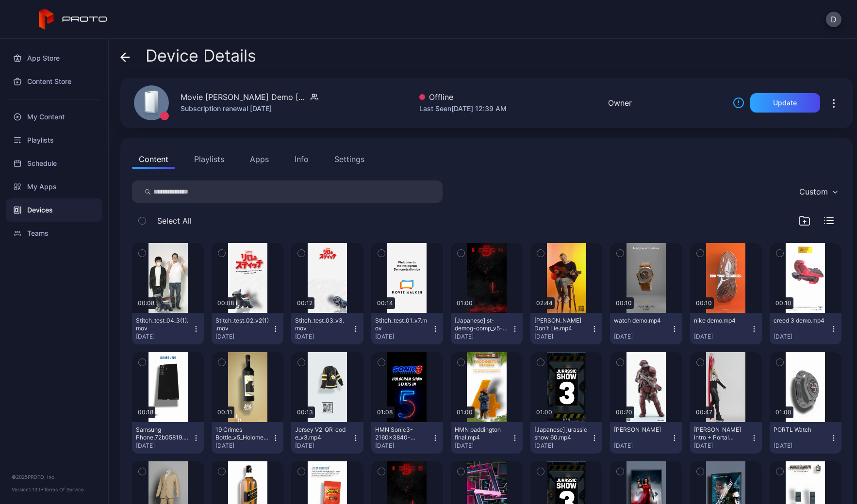  Describe the element at coordinates (402, 433) in the screenshot. I see `div: HMN Sonic3-2160x3840-v8.mp4` at that location.